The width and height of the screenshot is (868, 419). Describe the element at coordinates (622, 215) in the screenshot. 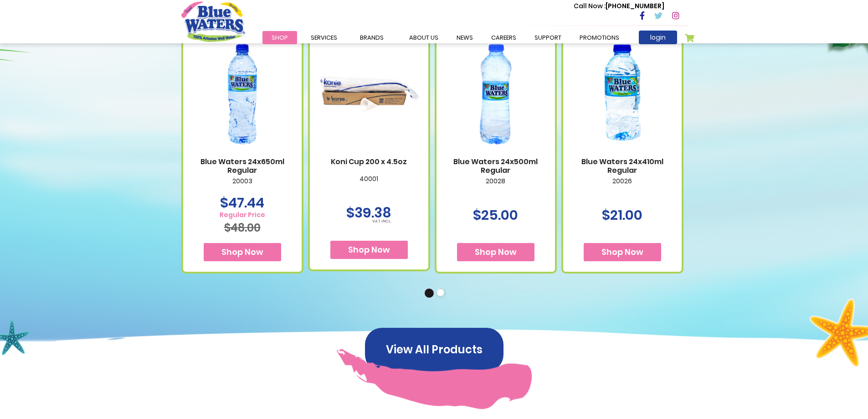

I see `span: $21.00` at that location.